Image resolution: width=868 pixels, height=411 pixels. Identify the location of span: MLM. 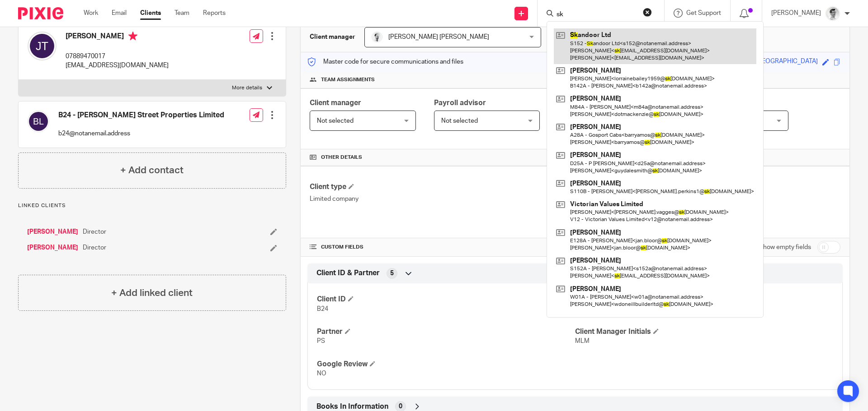
(582, 341).